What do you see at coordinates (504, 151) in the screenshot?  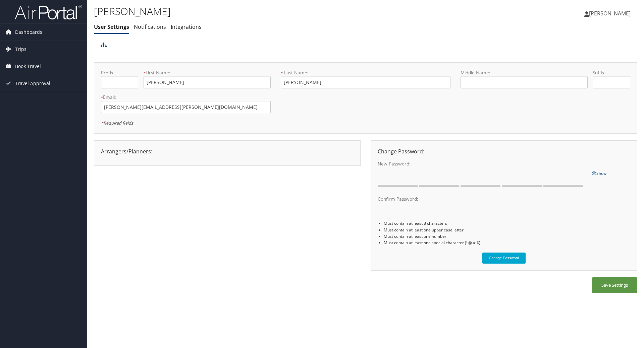 I see `div: Change Password:` at bounding box center [504, 151].